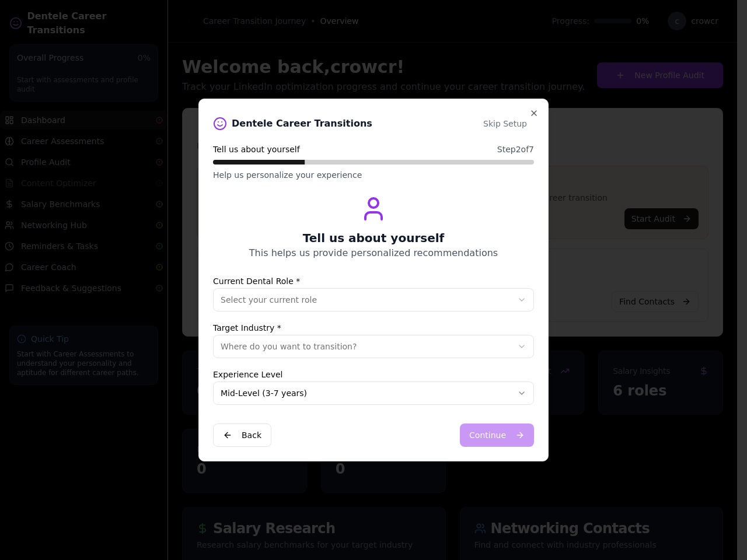 This screenshot has height=560, width=747. What do you see at coordinates (256, 149) in the screenshot?
I see `span: Tell us about yourself` at bounding box center [256, 149].